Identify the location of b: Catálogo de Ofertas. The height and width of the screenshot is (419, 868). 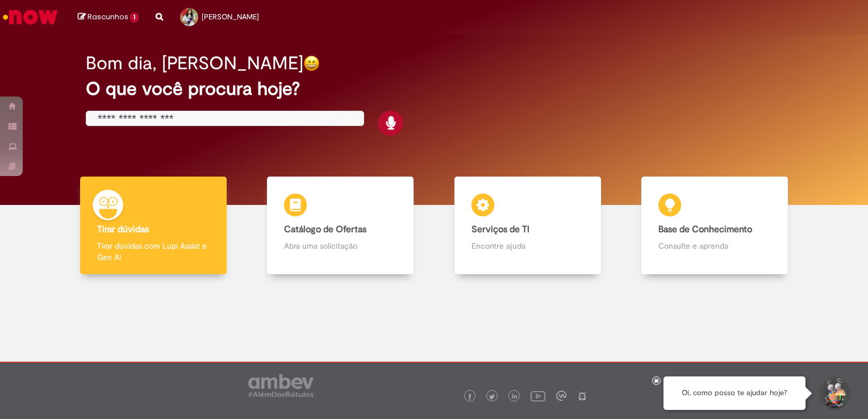
(325, 229).